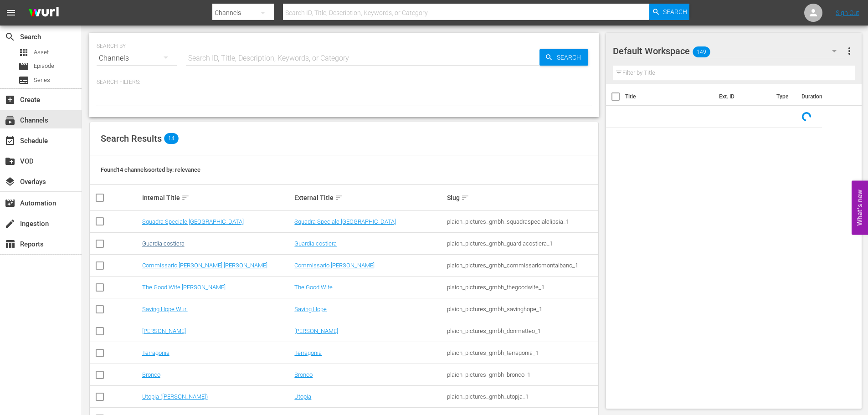 Image resolution: width=868 pixels, height=415 pixels. I want to click on span: Create, so click(10, 100).